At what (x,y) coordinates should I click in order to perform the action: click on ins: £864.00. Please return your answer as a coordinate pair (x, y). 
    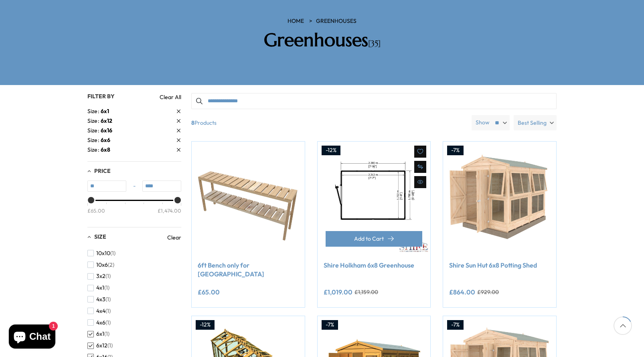
    Looking at the image, I should click on (462, 292).